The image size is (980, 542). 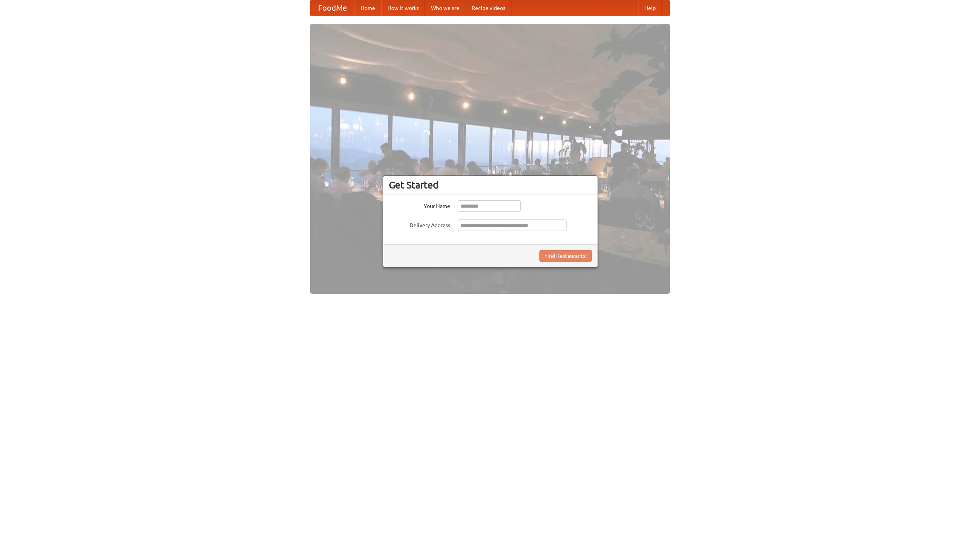 I want to click on label: Delivery Address, so click(x=419, y=224).